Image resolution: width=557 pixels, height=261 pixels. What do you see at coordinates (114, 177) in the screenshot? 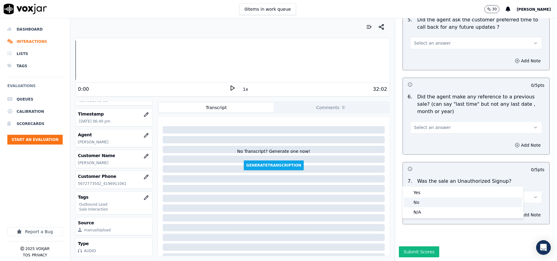
I see `h3: Customer Phone` at bounding box center [114, 177].